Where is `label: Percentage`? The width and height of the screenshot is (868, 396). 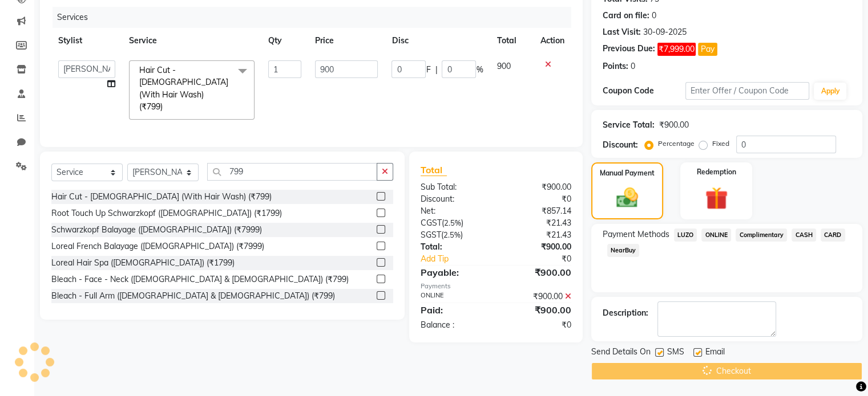 label: Percentage is located at coordinates (676, 144).